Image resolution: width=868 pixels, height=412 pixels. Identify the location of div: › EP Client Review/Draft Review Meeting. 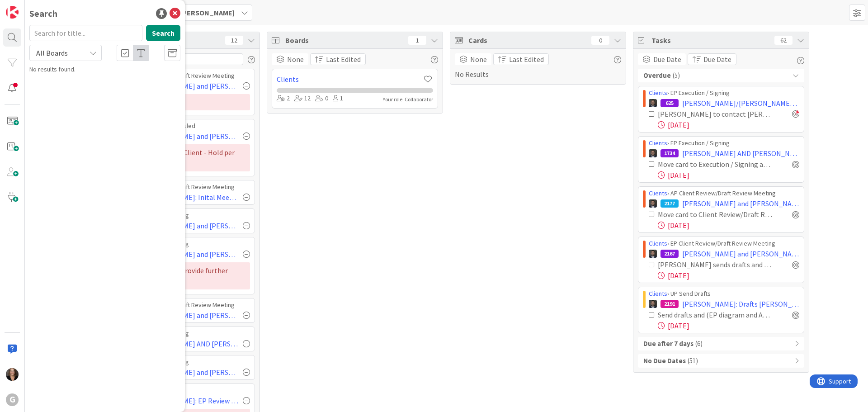
(724, 243).